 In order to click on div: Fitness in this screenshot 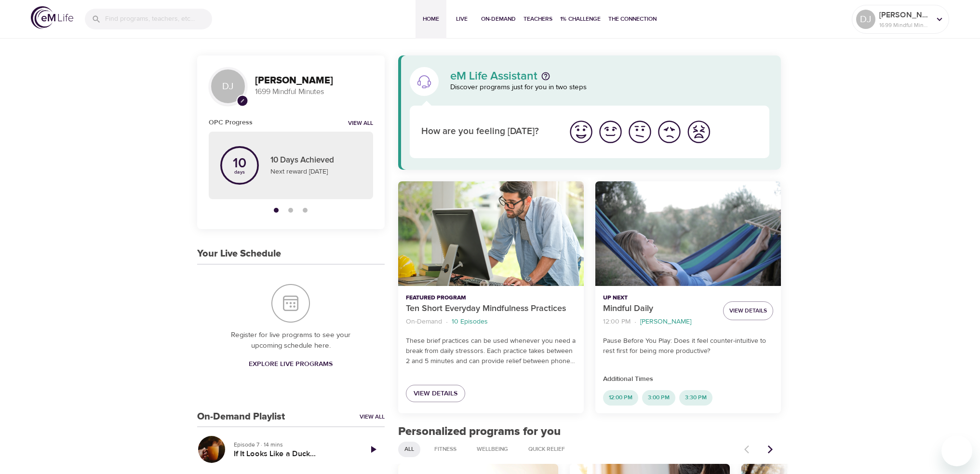, I will do `click(446, 449)`.